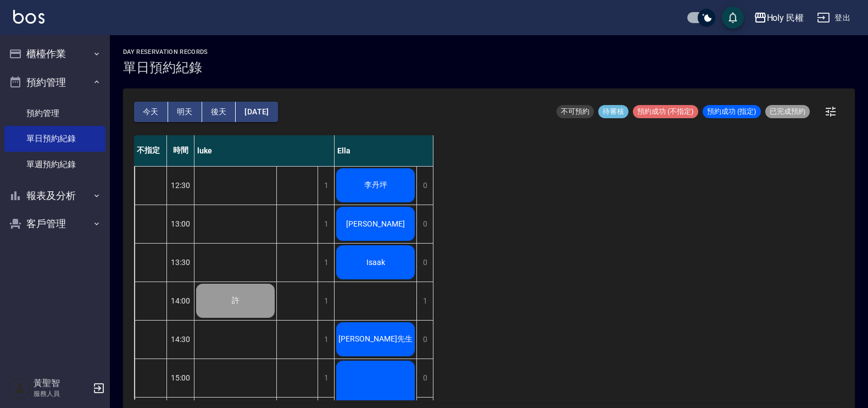 The width and height of the screenshot is (868, 408). I want to click on div: Ella, so click(384, 150).